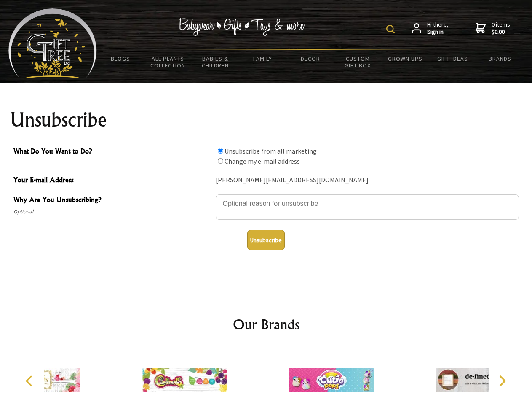  Describe the element at coordinates (266, 120) in the screenshot. I see `h1: Unsubscribe` at that location.